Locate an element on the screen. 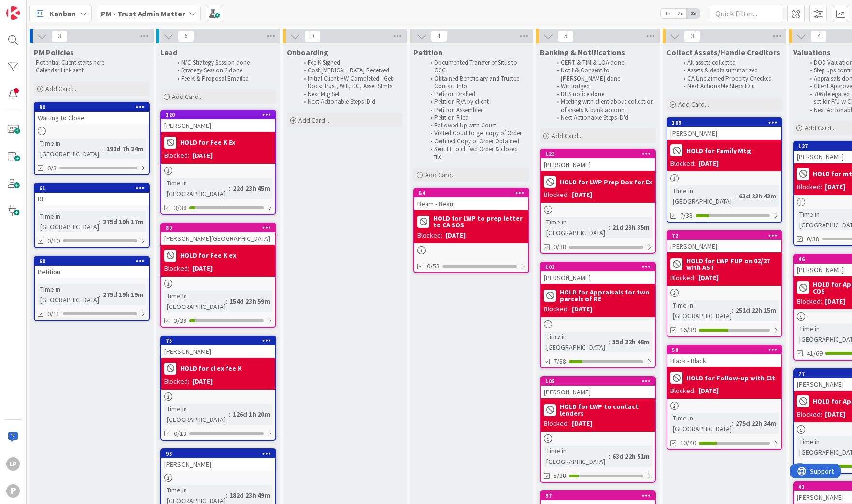  div: 251d 22h 15m is located at coordinates (756, 310).